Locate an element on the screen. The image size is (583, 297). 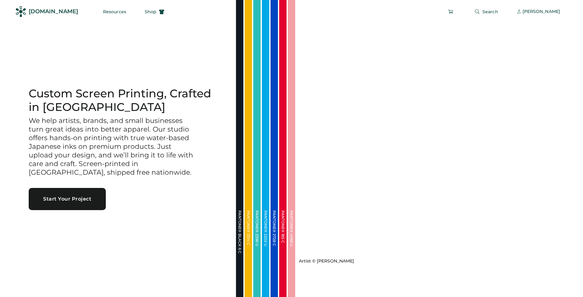
img: Rendered Logo - Screens is located at coordinates (21, 11).